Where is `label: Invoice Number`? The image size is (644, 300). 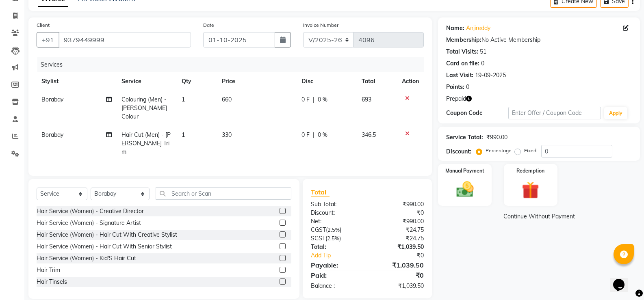
label: Invoice Number is located at coordinates (320, 25).